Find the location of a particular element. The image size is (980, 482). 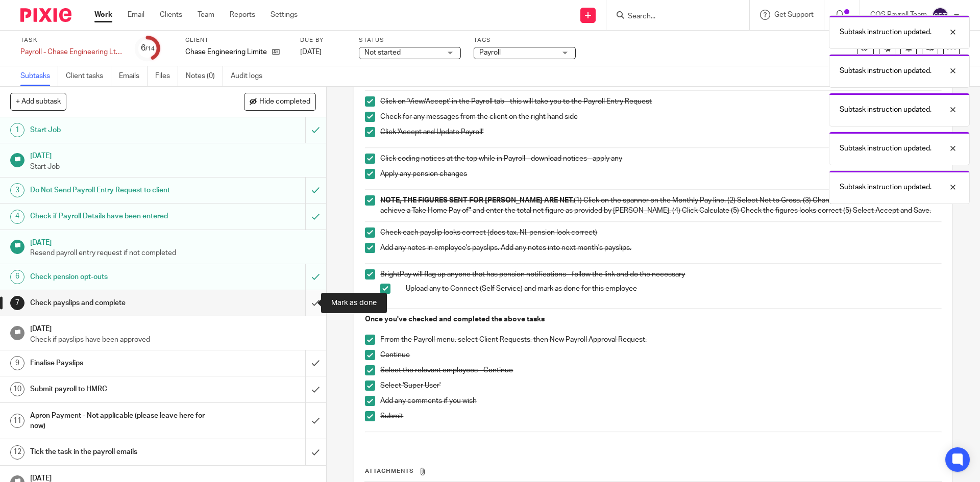

div: 4 is located at coordinates (17, 217).